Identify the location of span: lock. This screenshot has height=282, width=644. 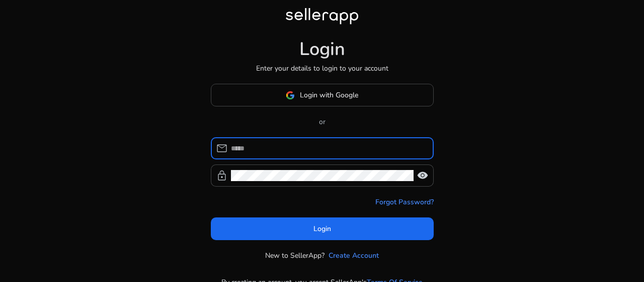
(222, 176).